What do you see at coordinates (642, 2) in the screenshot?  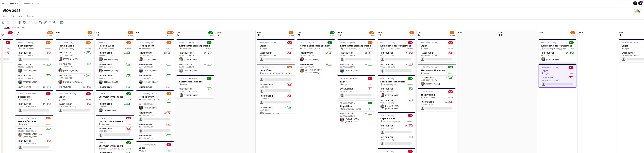 I see `span: 6` at bounding box center [642, 2].